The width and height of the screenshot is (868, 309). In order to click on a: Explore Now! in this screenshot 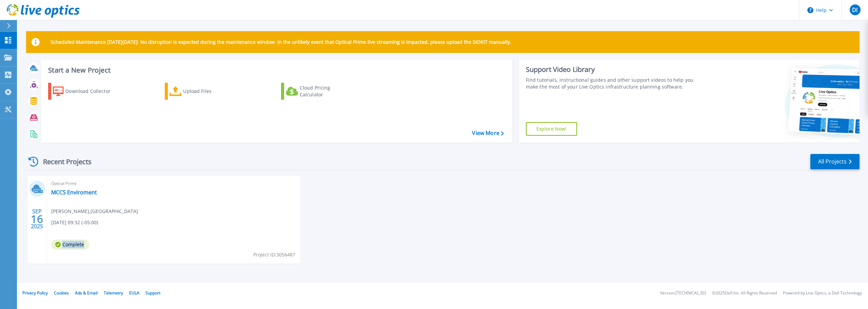, I will do `click(552, 129)`.